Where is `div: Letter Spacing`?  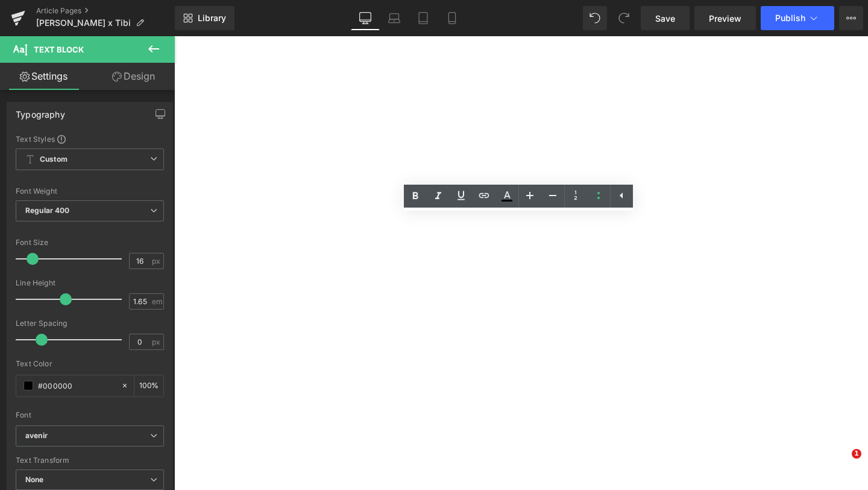
div: Letter Spacing is located at coordinates (90, 324).